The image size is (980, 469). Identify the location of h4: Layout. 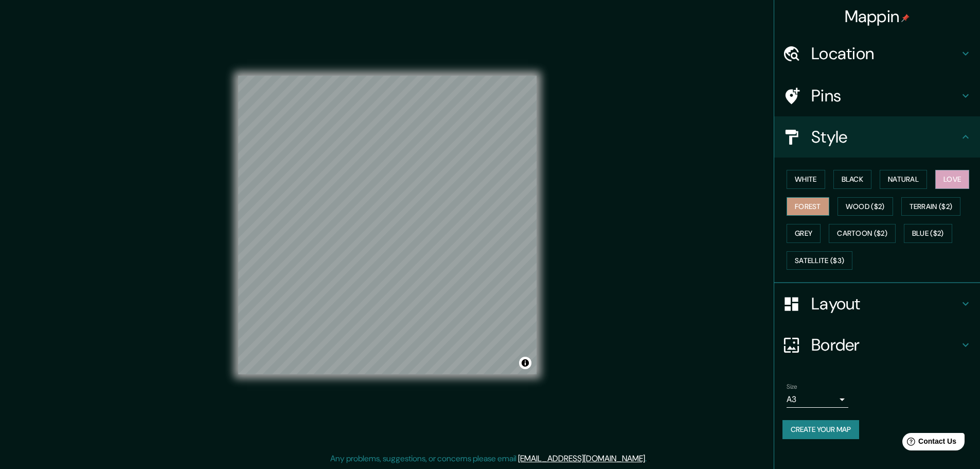
(885, 303).